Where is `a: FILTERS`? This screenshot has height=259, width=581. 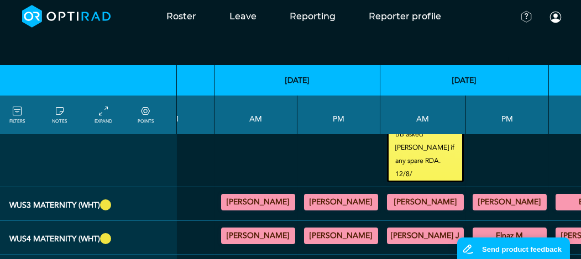 a: FILTERS is located at coordinates (17, 115).